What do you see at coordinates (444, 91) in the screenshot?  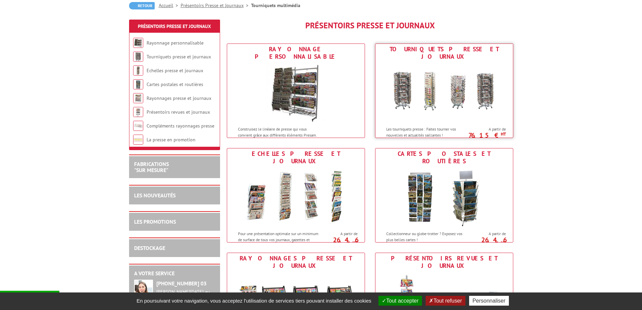 I see `a: Tourniquets presse et journaux Tourniquets presse et journaux Les tourniquets presse : Faites tou...` at bounding box center [444, 91].